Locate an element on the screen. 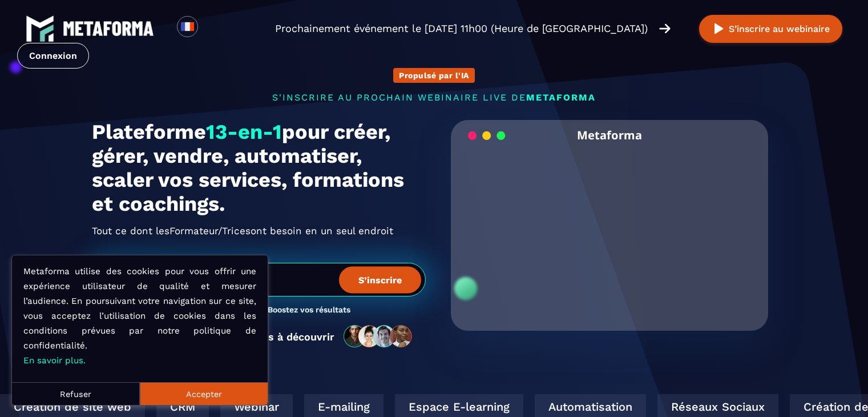  button: S’inscrire is located at coordinates (380, 280).